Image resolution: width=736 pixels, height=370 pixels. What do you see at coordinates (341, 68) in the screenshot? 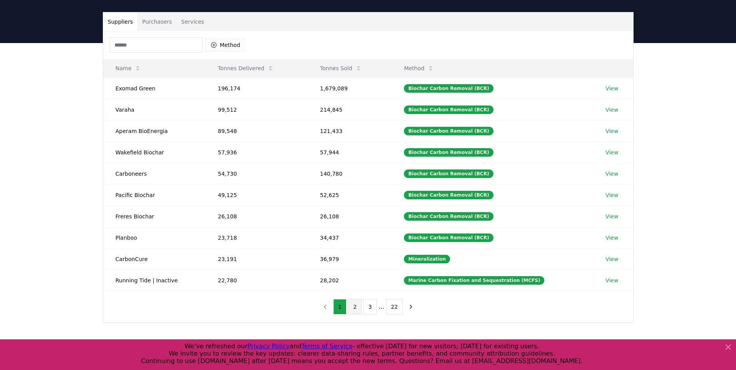
I see `button: Tonnes Sold` at bounding box center [341, 68].